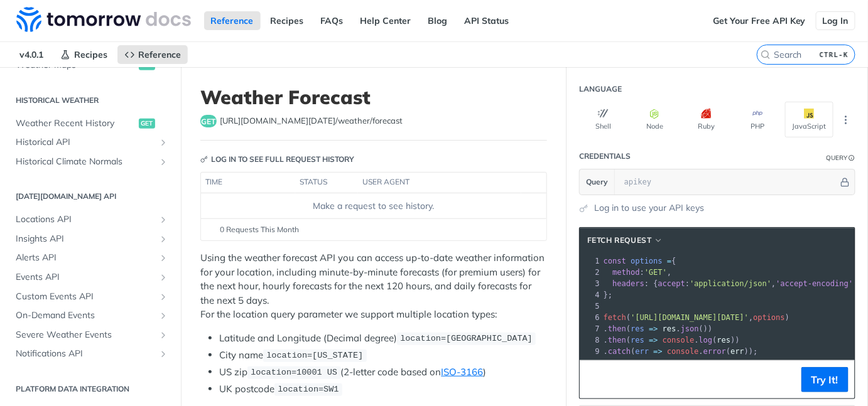 The height and width of the screenshot is (406, 868). What do you see at coordinates (86, 354) in the screenshot?
I see `span: Notifications API` at bounding box center [86, 354].